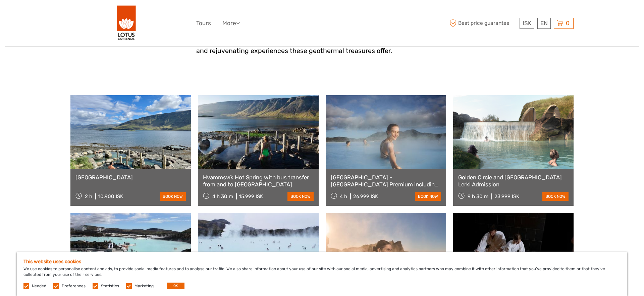 The image size is (644, 296). Describe the element at coordinates (366, 197) in the screenshot. I see `div: 26.999 ISK` at that location.